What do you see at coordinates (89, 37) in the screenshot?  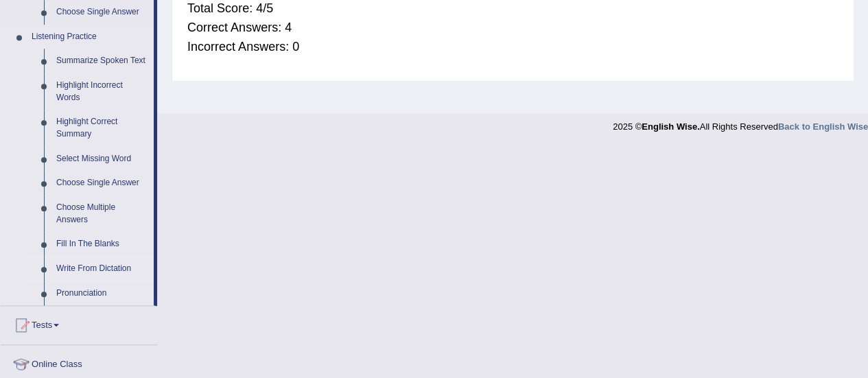 I see `a: Listening Practice` at bounding box center [89, 37].